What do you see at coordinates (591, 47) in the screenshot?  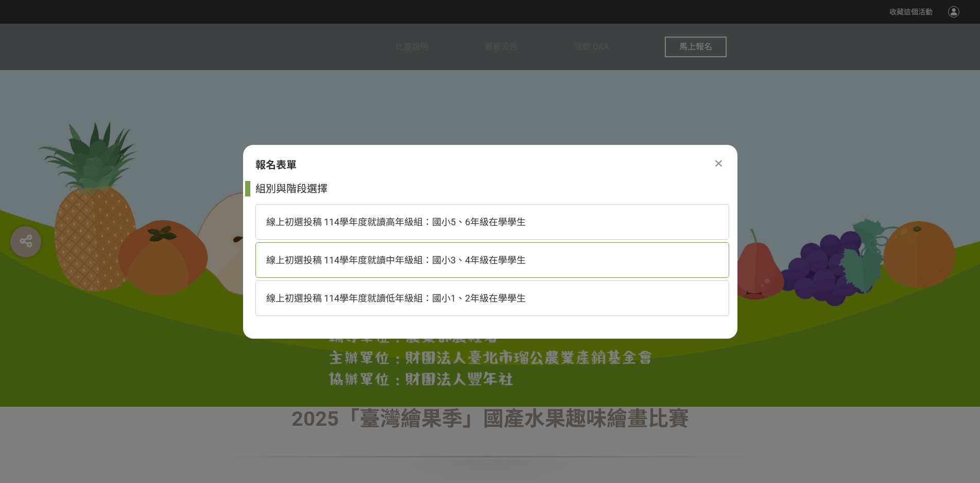 I see `span: 活動 Q&A` at bounding box center [591, 47].